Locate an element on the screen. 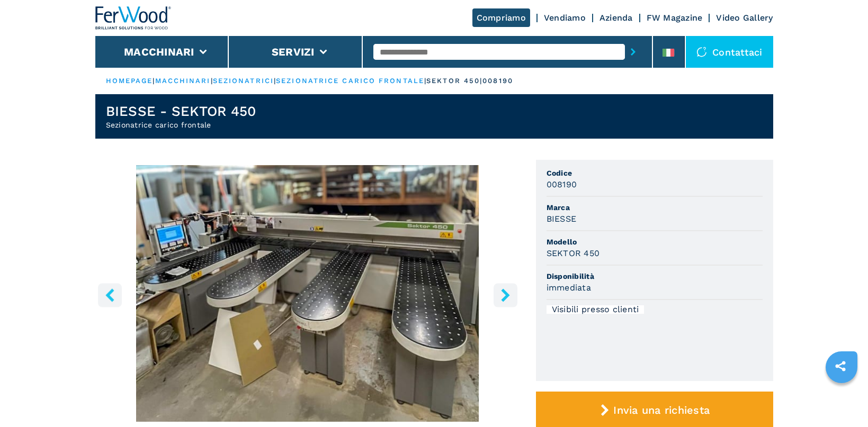 This screenshot has height=427, width=868. a: Video Gallery is located at coordinates (744, 18).